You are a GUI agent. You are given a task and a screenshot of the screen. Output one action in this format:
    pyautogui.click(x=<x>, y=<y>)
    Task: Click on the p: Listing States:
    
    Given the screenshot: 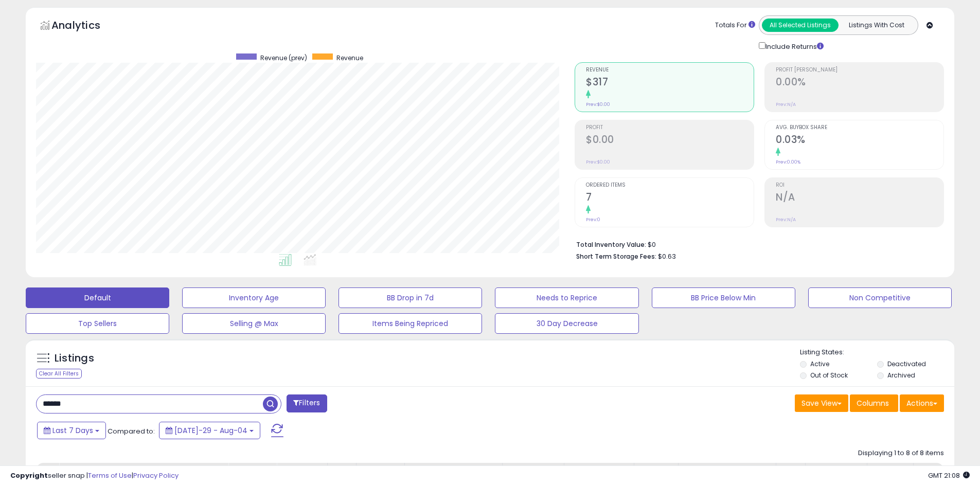 What is the action you would take?
    pyautogui.click(x=877, y=352)
    